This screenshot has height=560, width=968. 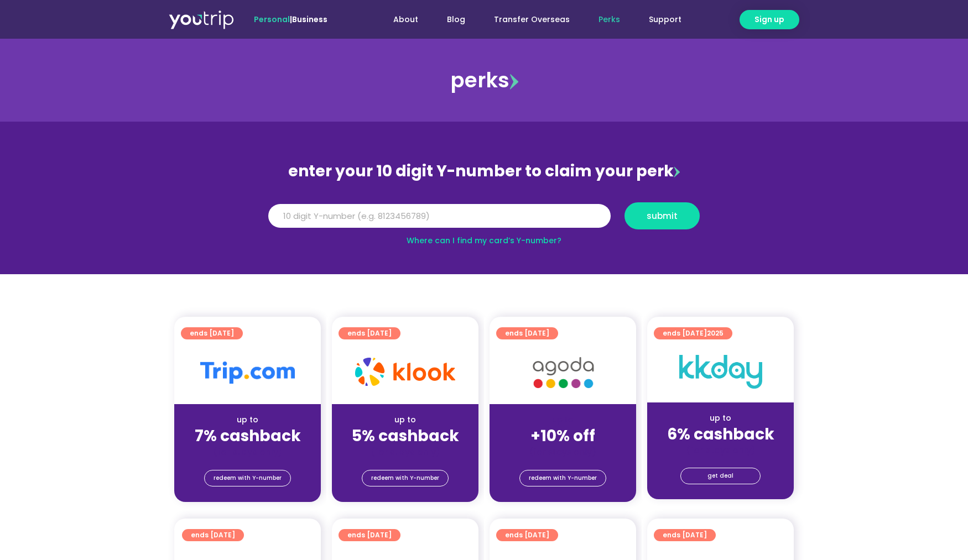 What do you see at coordinates (721, 434) in the screenshot?
I see `strong: 6% cashback` at bounding box center [721, 434].